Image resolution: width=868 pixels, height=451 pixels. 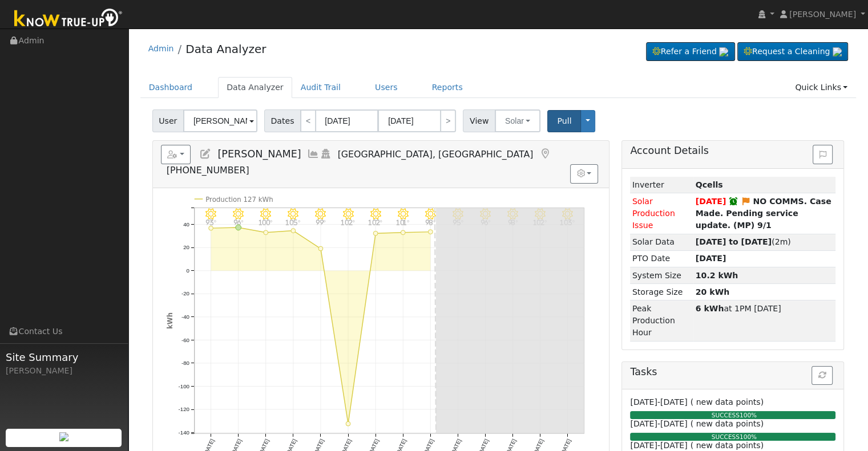 What do you see at coordinates (239, 199) in the screenshot?
I see `text: Production 127 kWh` at bounding box center [239, 199].